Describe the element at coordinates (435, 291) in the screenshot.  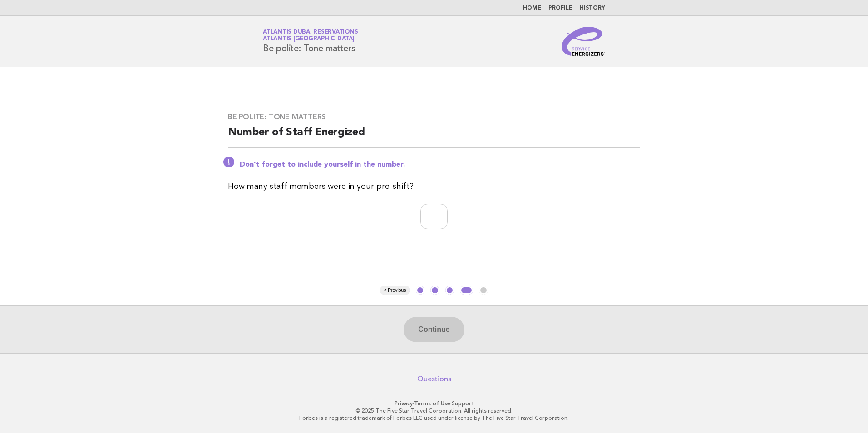
I see `button: 2` at that location.